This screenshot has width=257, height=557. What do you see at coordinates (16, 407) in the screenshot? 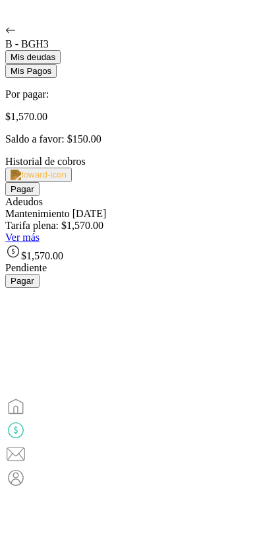
I see `img: navbar-home.svg` at bounding box center [16, 407].